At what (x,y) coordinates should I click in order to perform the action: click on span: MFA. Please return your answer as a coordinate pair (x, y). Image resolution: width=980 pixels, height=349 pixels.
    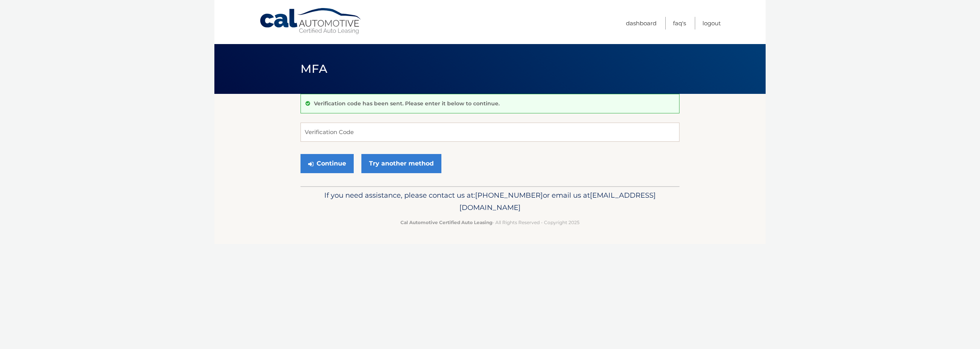
    Looking at the image, I should click on (314, 69).